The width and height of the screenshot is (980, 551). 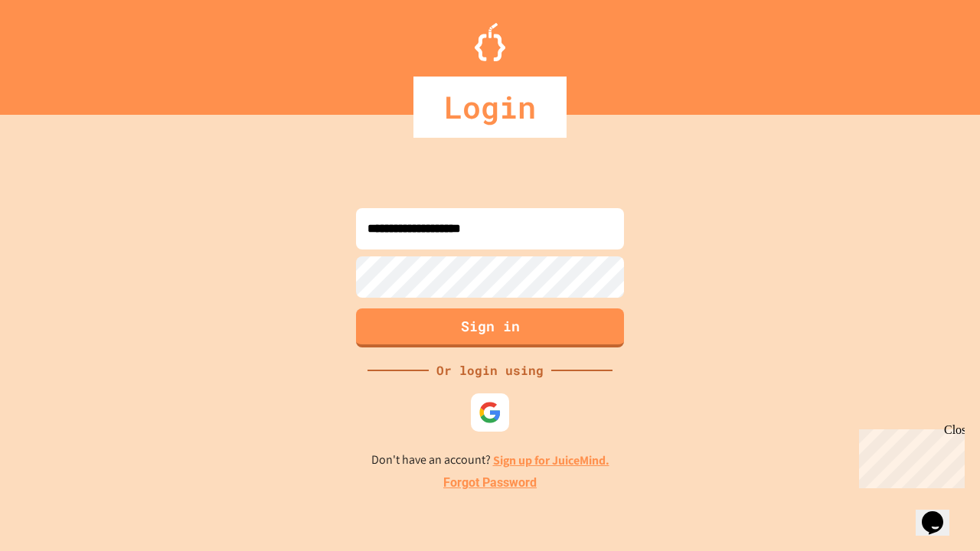 What do you see at coordinates (551, 460) in the screenshot?
I see `a: Sign up for JuiceMind.` at bounding box center [551, 460].